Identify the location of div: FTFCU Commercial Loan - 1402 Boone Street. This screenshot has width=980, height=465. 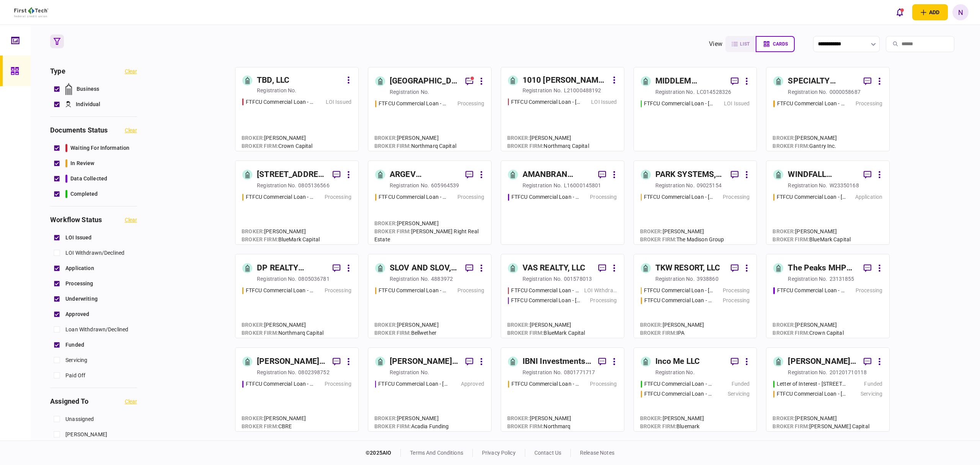
(678, 291).